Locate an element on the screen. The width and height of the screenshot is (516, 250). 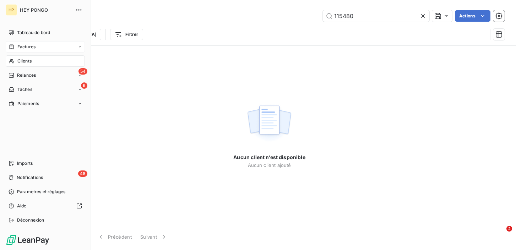
span: Notifications is located at coordinates (30, 178).